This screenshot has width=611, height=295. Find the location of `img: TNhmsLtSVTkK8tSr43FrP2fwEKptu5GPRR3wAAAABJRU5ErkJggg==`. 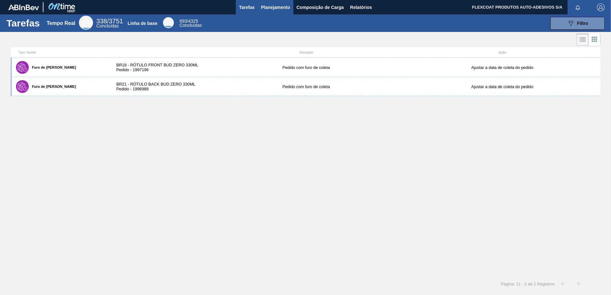

img: TNhmsLtSVTkK8tSr43FrP2fwEKptu5GPRR3wAAAABJRU5ErkJggg== is located at coordinates (24, 7).